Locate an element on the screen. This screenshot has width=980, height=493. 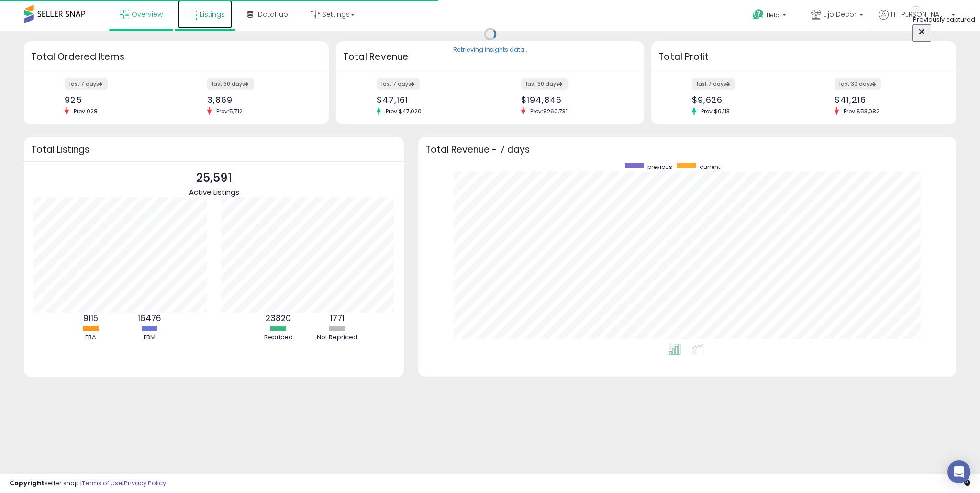
h3: Total Revenue is located at coordinates (490, 57).